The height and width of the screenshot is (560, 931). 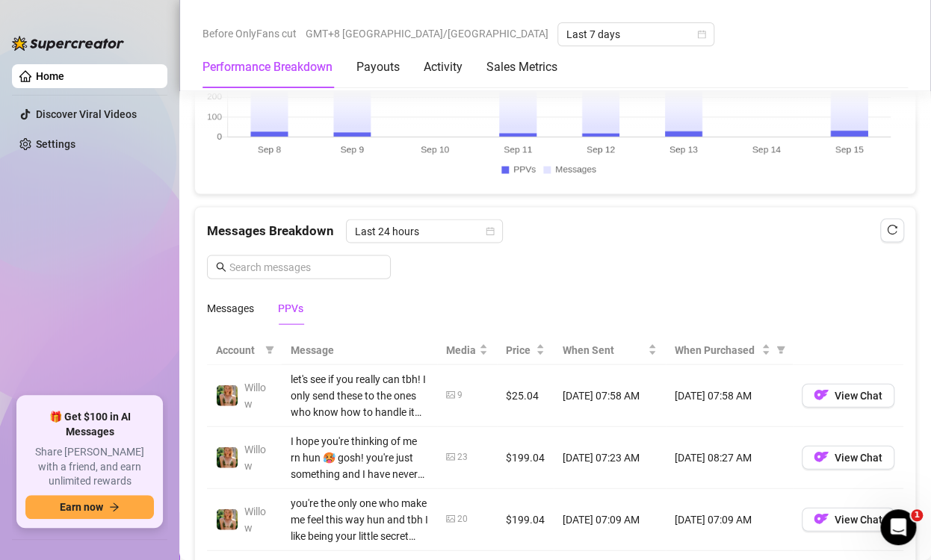 I want to click on th: When Sent, so click(x=610, y=351).